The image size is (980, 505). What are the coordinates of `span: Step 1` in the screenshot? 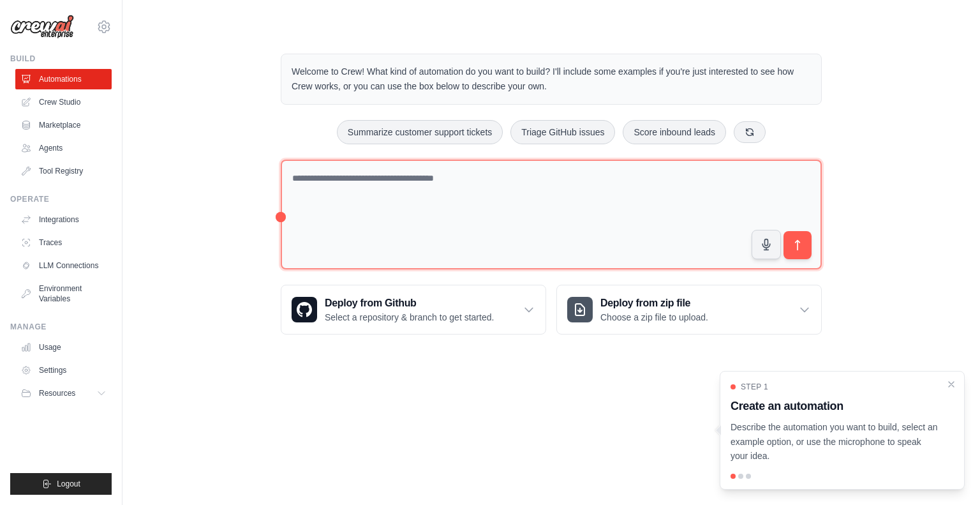 It's located at (754, 387).